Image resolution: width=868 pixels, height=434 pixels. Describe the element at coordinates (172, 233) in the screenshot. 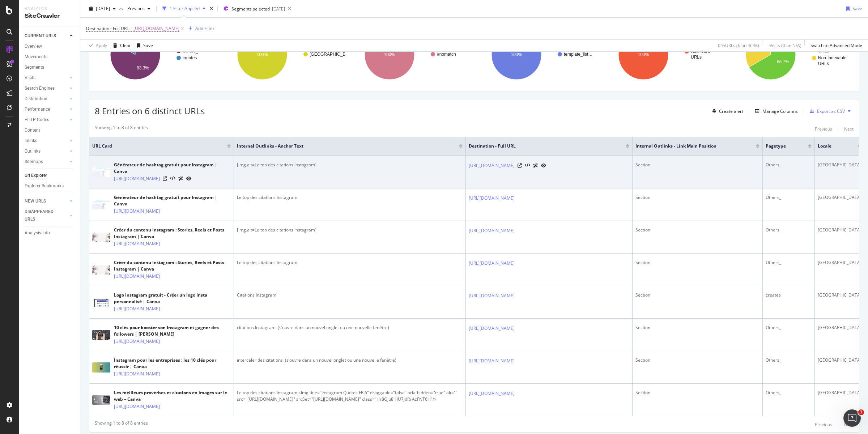

I see `div: Créer du contenu Instagram : Stories, Reels et Posts Instagram | Canva` at that location.